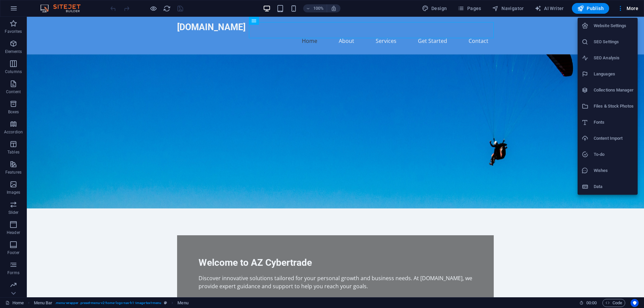  Describe the element at coordinates (614, 106) in the screenshot. I see `h6: Files & Stock Photos` at that location.